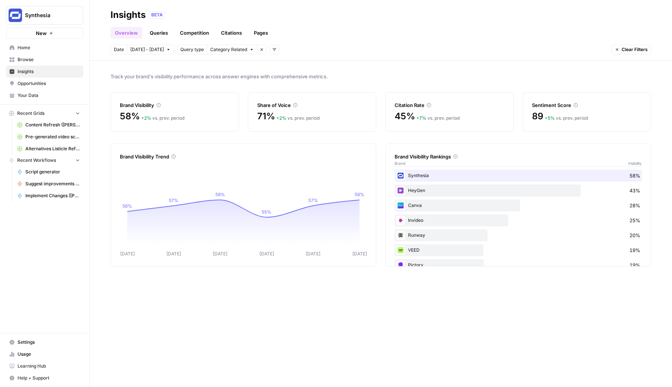 This screenshot has height=387, width=672. I want to click on span: Opportunities, so click(49, 84).